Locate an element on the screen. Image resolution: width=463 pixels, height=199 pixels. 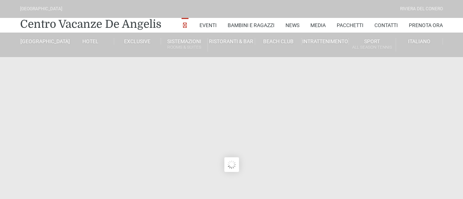
span: Italiano is located at coordinates (419, 41).